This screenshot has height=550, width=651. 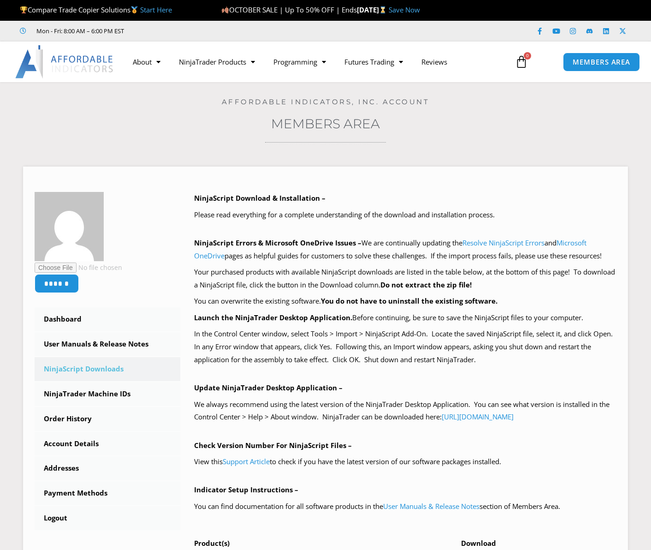 What do you see at coordinates (406, 279) in the screenshot?
I see `p: Your purchased products with available NinjaScript downloads are listed in the table below, at th...` at bounding box center [406, 279].